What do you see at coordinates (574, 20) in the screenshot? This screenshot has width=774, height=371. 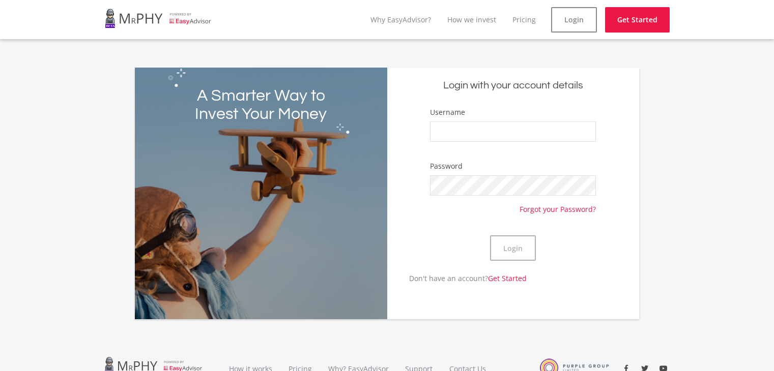 I see `a: Login` at bounding box center [574, 20].